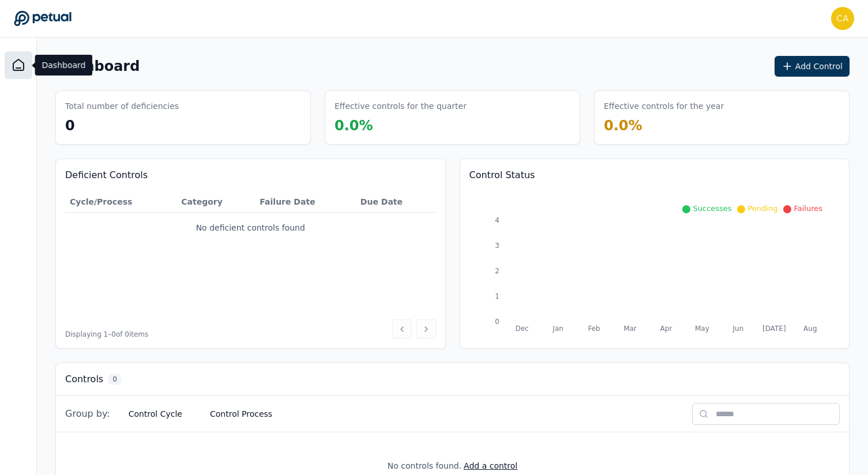  Describe the element at coordinates (763, 208) in the screenshot. I see `span: Pending` at that location.